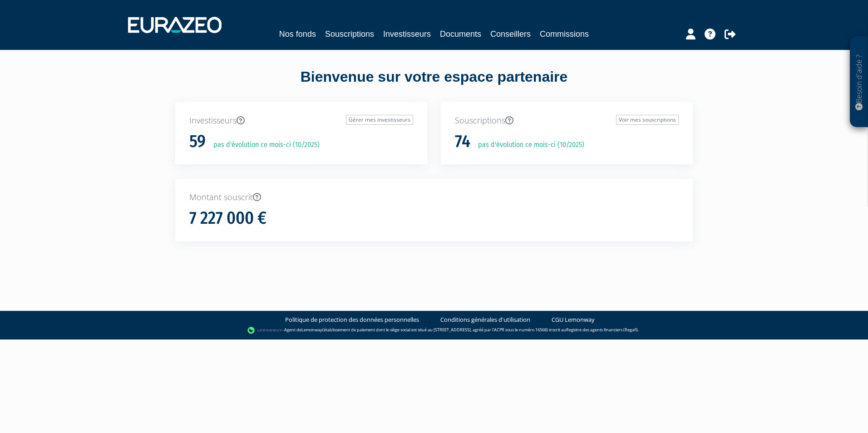  I want to click on a: CGU Lemonway, so click(573, 320).